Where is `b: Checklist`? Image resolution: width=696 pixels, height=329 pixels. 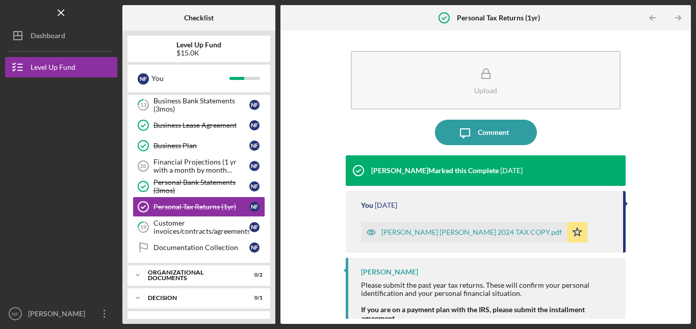 b: Checklist is located at coordinates (199, 18).